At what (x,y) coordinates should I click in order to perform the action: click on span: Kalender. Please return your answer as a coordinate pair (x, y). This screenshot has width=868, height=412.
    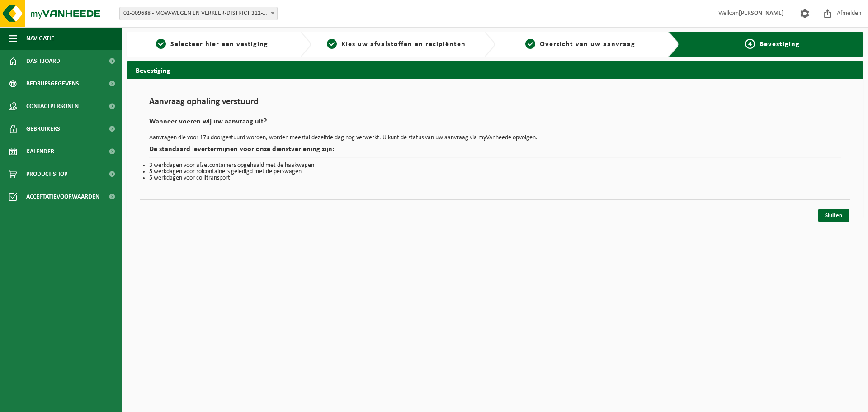
    Looking at the image, I should click on (40, 151).